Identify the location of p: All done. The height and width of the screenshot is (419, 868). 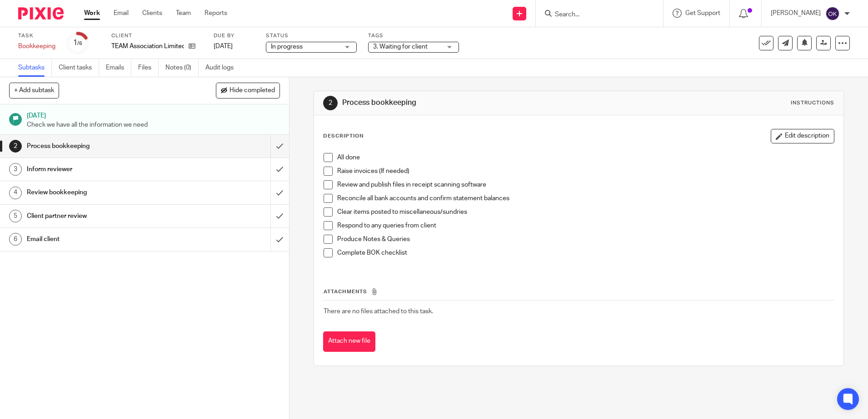
(586, 157).